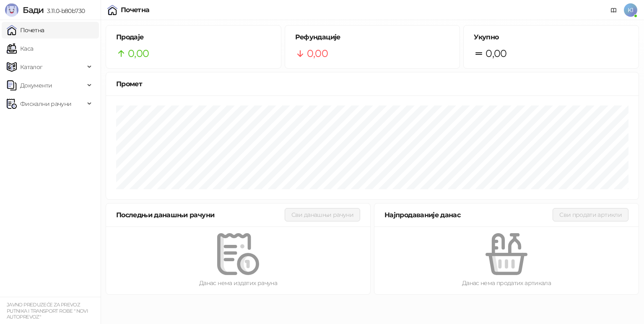 This screenshot has height=324, width=644. I want to click on span: Каталог, so click(31, 67).